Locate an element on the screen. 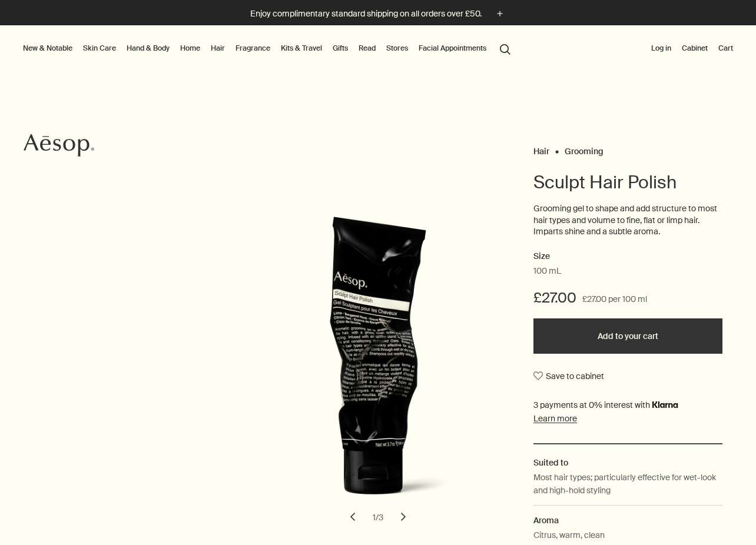  h2: Suited to is located at coordinates (628, 463).